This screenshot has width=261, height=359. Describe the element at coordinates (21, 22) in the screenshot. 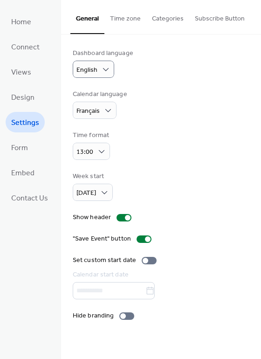

I see `span: Home` at that location.